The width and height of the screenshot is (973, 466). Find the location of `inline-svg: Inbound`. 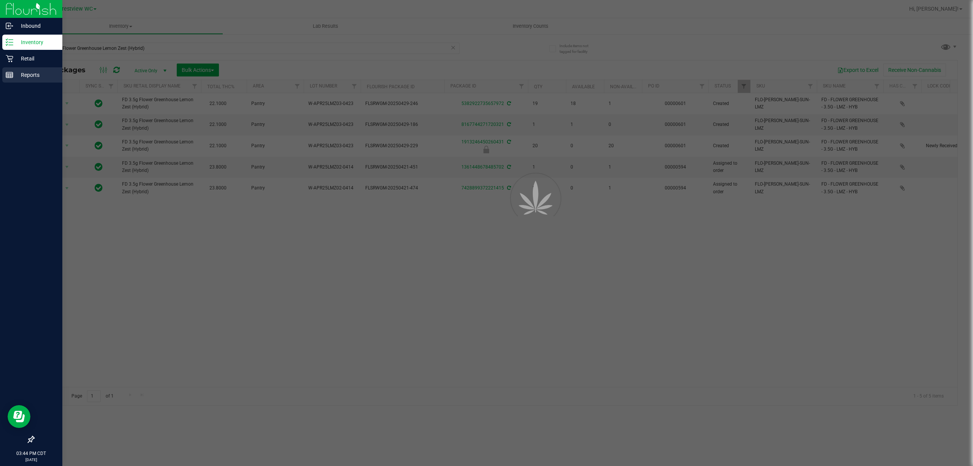

inline-svg: Inbound is located at coordinates (10, 26).